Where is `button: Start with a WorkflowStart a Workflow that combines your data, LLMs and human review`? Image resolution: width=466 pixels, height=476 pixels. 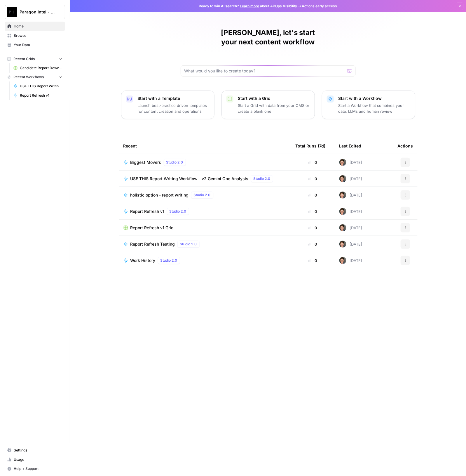
button: Start with a WorkflowStart a Workflow that combines your data, LLMs and human review is located at coordinates (369, 105).